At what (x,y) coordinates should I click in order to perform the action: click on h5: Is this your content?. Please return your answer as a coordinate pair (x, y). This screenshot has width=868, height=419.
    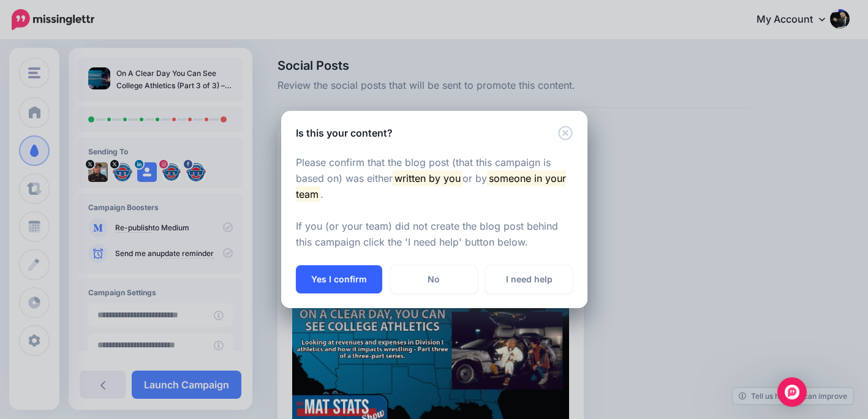
    Looking at the image, I should click on (344, 133).